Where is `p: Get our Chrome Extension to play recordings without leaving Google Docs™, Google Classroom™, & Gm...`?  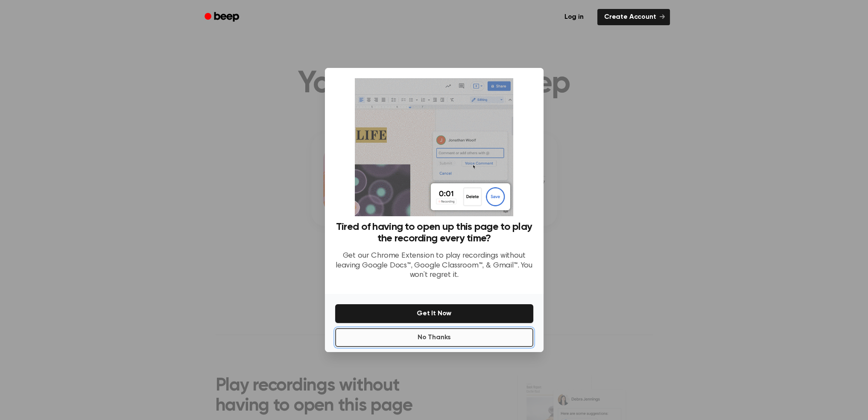
p: Get our Chrome Extension to play recordings without leaving Google Docs™, Google Classroom™, & Gm... is located at coordinates (434, 266).